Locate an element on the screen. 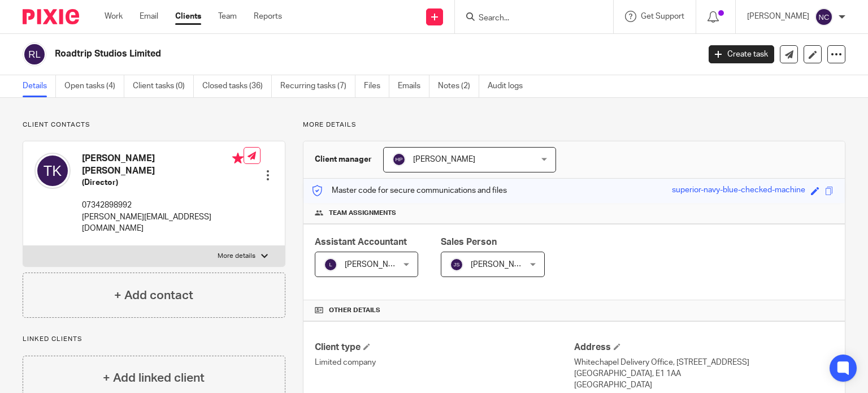  a: Open tasks (4) is located at coordinates (94, 86).